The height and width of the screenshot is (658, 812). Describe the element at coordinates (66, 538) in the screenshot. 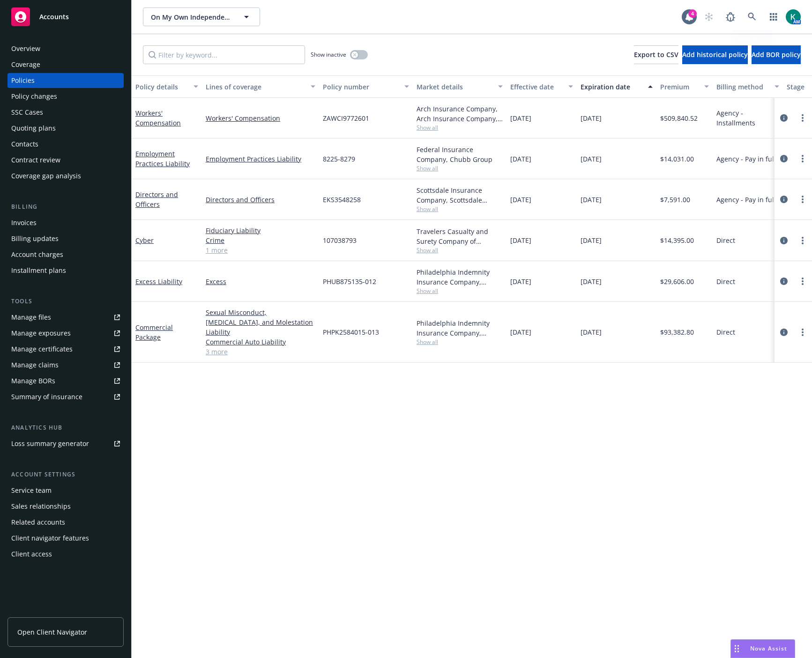

I see `a: Client navigator features` at that location.